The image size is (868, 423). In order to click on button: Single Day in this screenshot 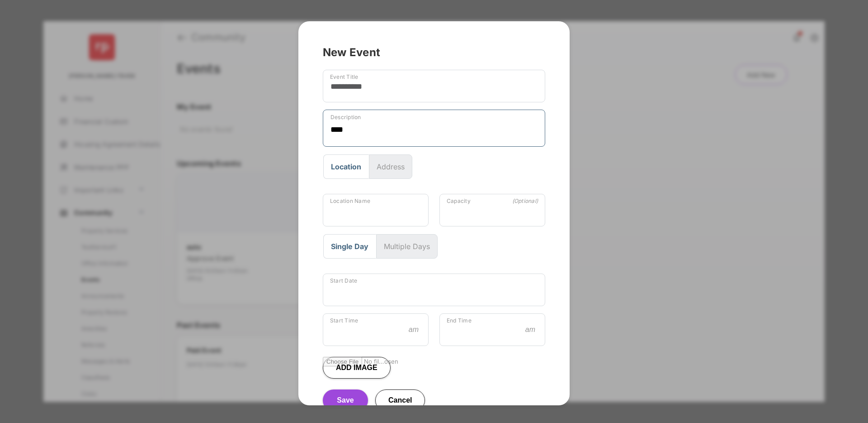, I will do `click(349, 246)`.